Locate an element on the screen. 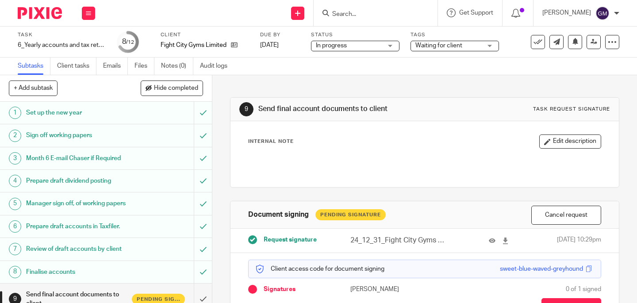 The width and height of the screenshot is (637, 303). span: Copy to clipboard is located at coordinates (589, 269).